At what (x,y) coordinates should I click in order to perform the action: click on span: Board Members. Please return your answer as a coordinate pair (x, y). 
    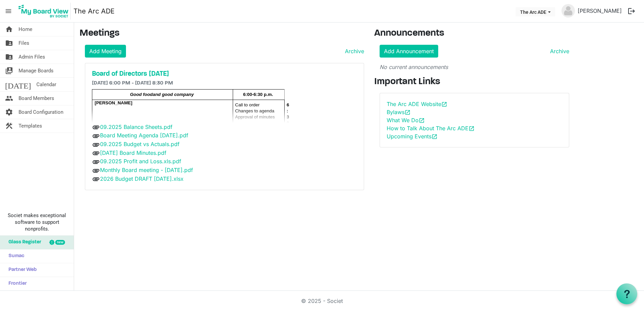
    Looking at the image, I should click on (37, 98).